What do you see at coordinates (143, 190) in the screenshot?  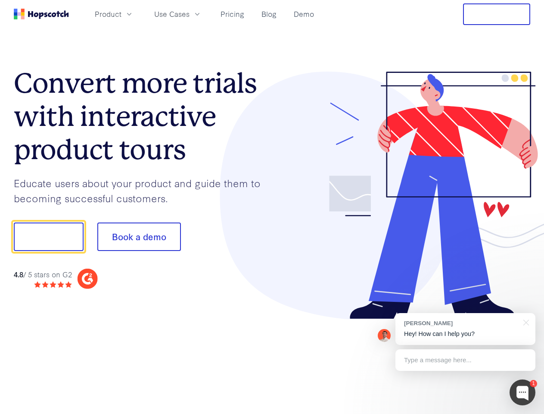 I see `p: Educate users about your product and guide them to becoming successful customers.` at bounding box center [143, 190].